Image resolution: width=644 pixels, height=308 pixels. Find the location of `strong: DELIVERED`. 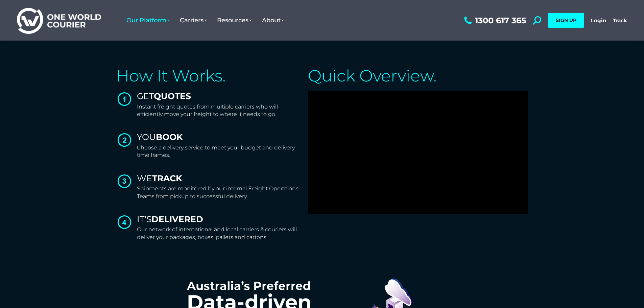

strong: DELIVERED is located at coordinates (177, 219).